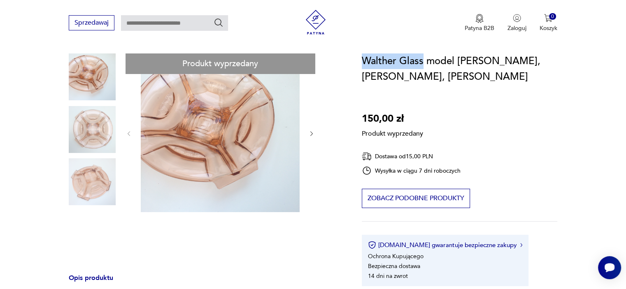  What do you see at coordinates (548, 23) in the screenshot?
I see `button: 0Koszyk` at bounding box center [548, 23].